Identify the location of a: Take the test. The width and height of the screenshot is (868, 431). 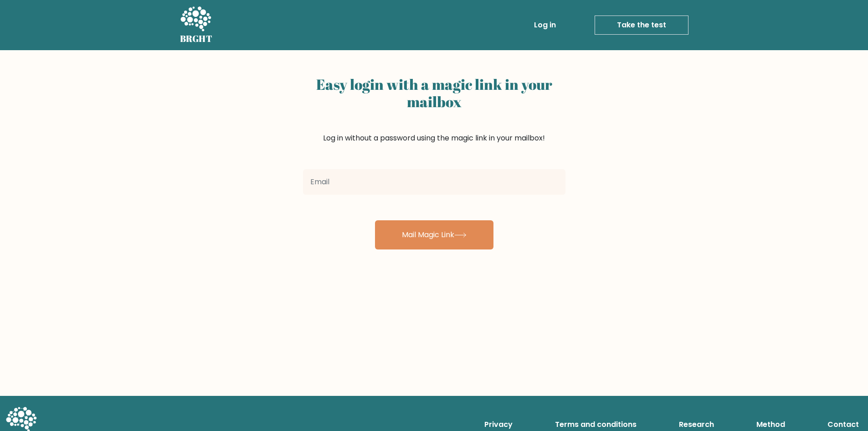
(642, 25).